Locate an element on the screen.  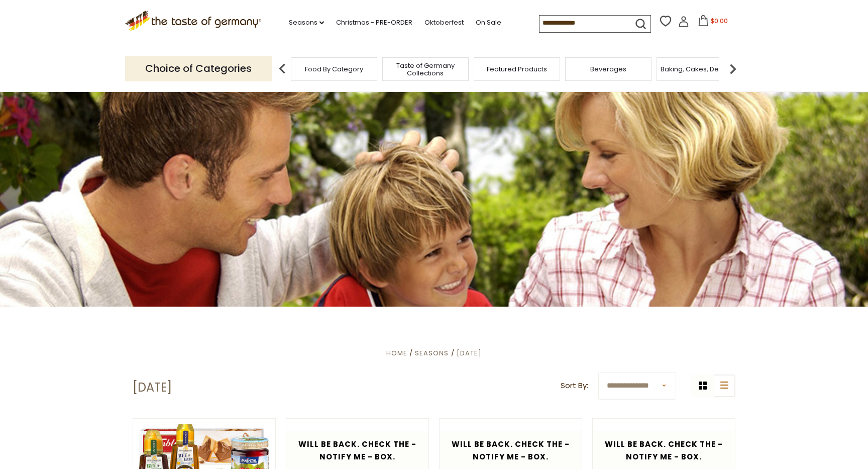
span: Home is located at coordinates (397, 353).